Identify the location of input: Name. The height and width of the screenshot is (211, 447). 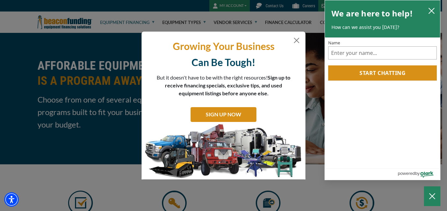
(382, 53).